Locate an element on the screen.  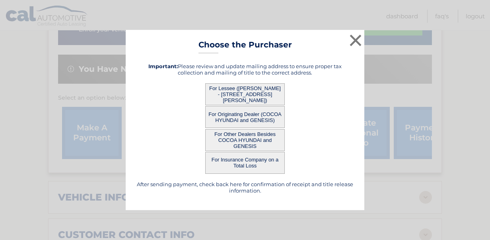
button: For Insurance Company on a Total Loss is located at coordinates (245, 162).